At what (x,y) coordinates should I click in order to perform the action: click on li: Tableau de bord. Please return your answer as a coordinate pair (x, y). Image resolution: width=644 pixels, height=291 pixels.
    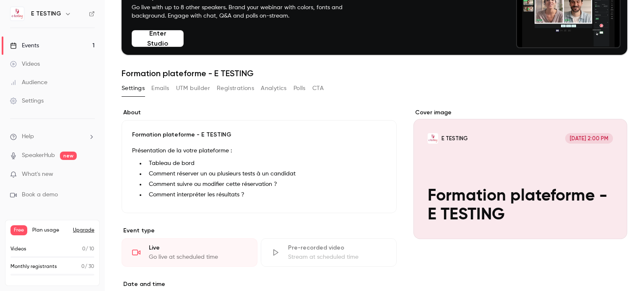
    Looking at the image, I should click on (266, 163).